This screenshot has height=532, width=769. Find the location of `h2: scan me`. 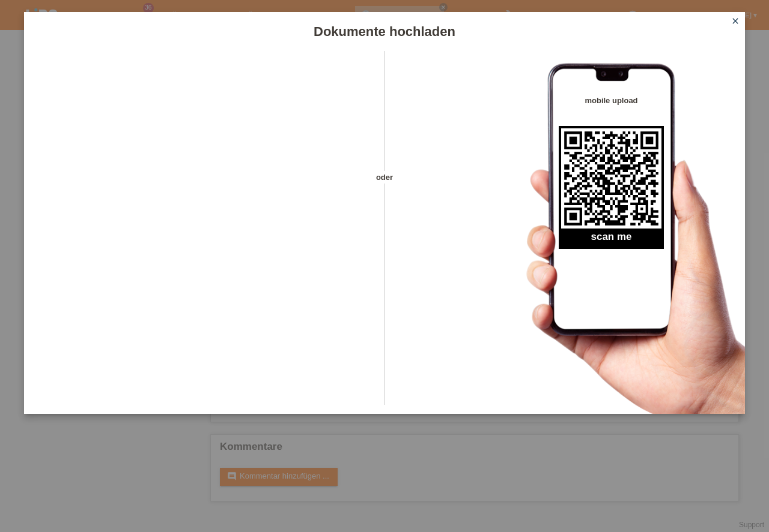

h2: scan me is located at coordinates (610, 240).